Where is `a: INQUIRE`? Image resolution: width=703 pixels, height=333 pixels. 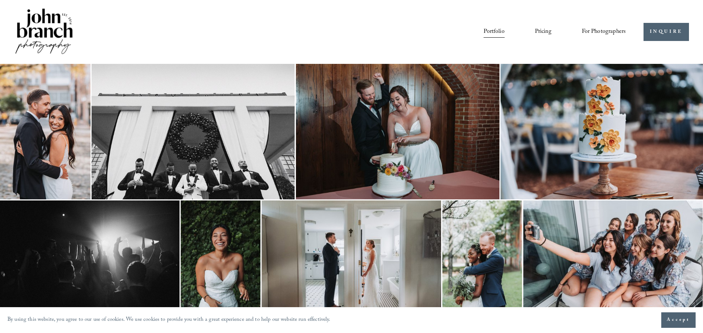
a: INQUIRE is located at coordinates (666, 32).